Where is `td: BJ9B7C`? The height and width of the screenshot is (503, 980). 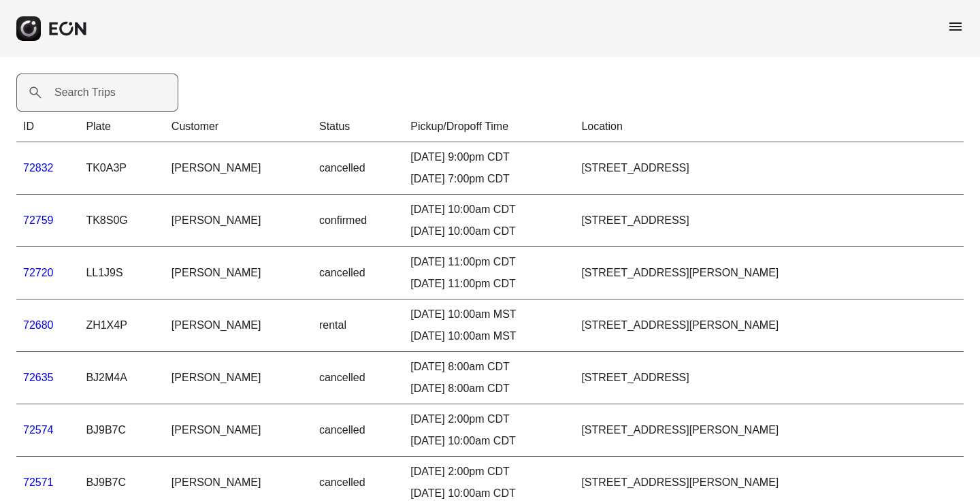 td: BJ9B7C is located at coordinates (121, 430).